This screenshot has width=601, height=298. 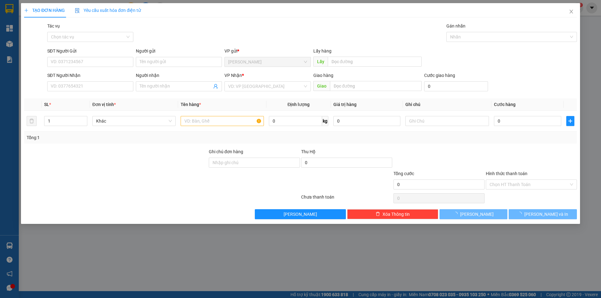 What do you see at coordinates (323, 51) in the screenshot?
I see `span: Lấy hàng` at bounding box center [323, 51].